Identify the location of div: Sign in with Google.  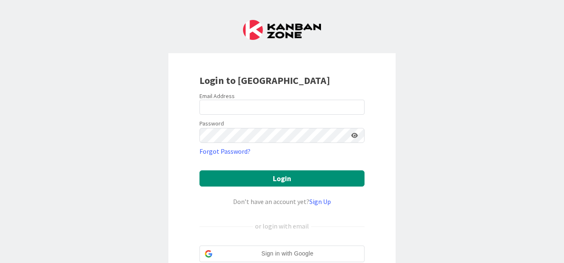
(282, 253).